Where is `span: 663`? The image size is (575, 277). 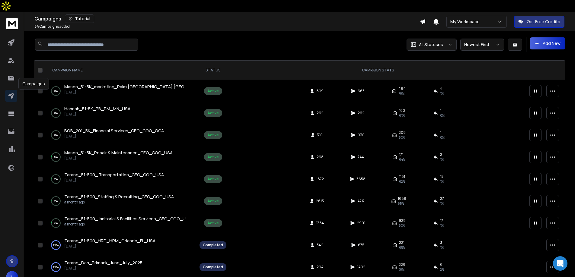
span: 663 is located at coordinates (361, 91).